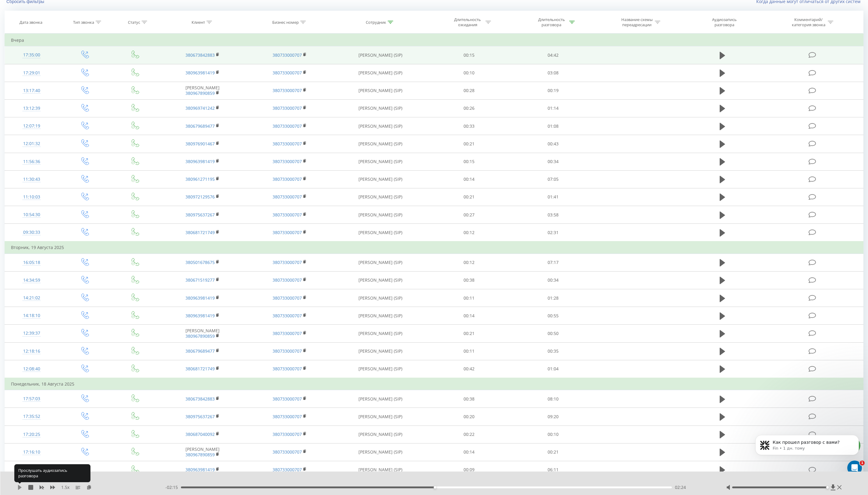 This screenshot has width=868, height=495. Describe the element at coordinates (31, 22) in the screenshot. I see `div: Дата звонка` at that location.